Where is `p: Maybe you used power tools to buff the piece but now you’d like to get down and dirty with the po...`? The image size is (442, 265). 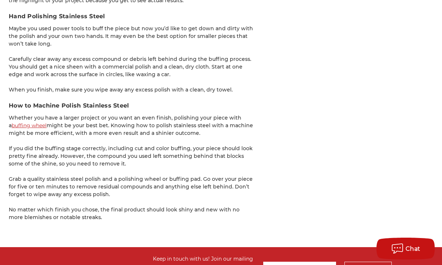
p: Maybe you used power tools to buff the piece but now you’d like to get down and dirty with the po... is located at coordinates (132, 36).